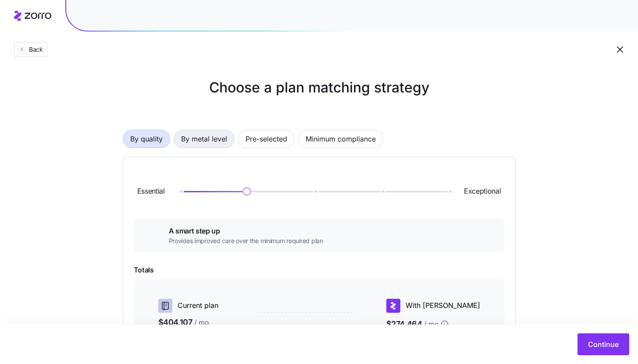 The height and width of the screenshot is (364, 638). Describe the element at coordinates (341, 139) in the screenshot. I see `button: Minimum compliance` at that location.